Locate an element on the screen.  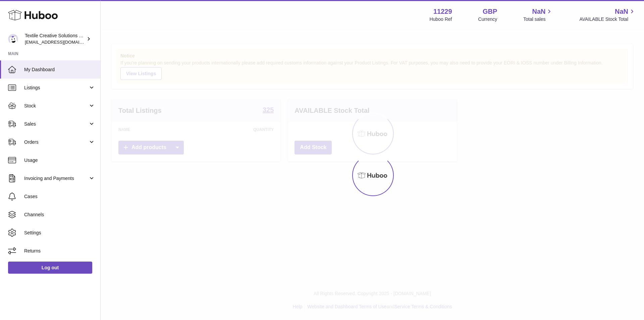
span: My Dashboard is located at coordinates (60, 69).